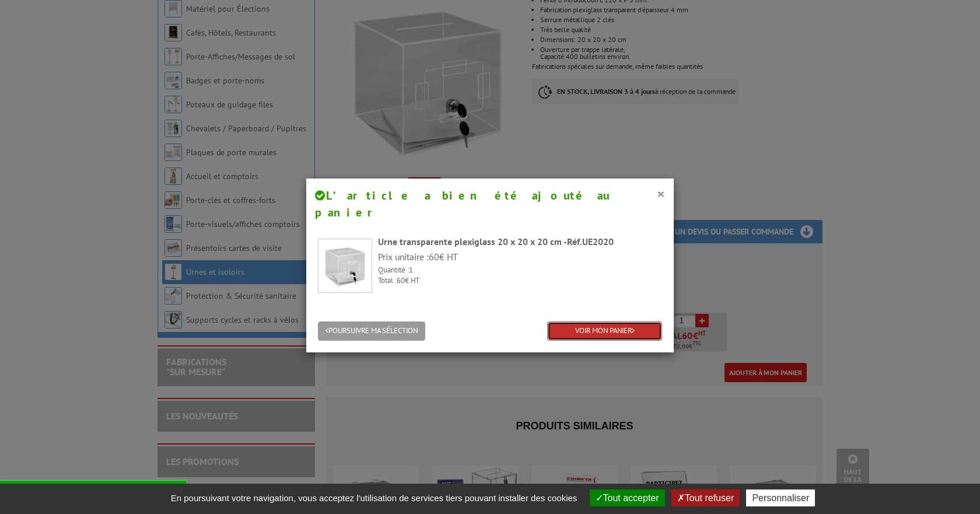 This screenshot has width=980, height=514. I want to click on p: Quantité :, so click(520, 271).